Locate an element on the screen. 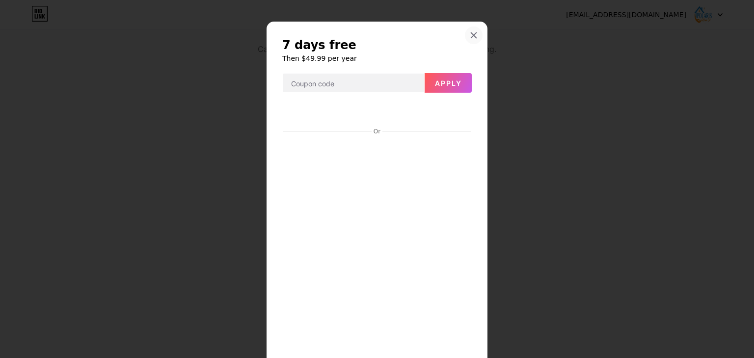  div: Or is located at coordinates (377, 132).